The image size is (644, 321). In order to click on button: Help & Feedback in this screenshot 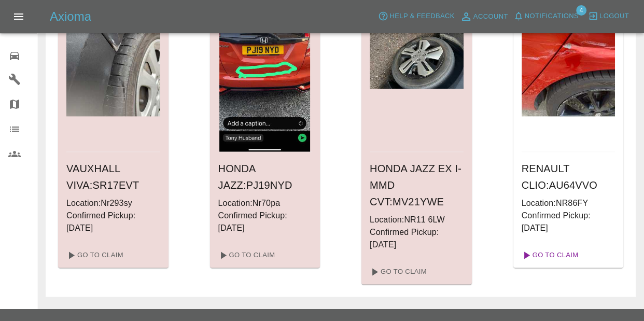, I will do `click(416, 16)`.